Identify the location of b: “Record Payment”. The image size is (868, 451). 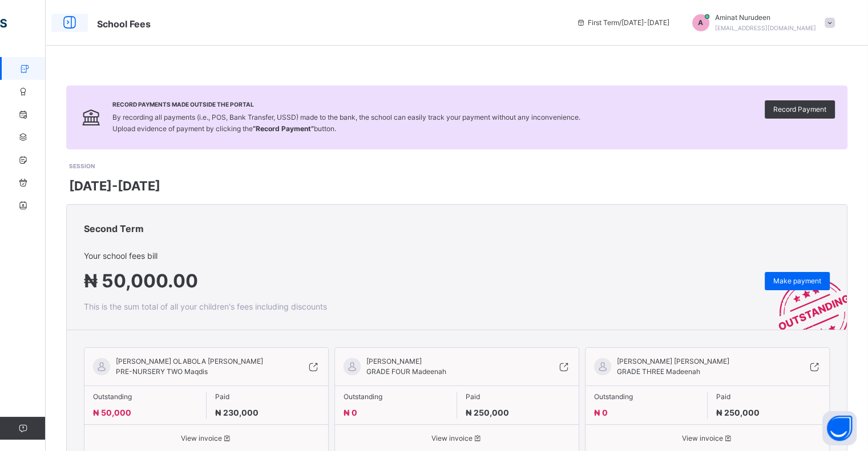
(283, 128).